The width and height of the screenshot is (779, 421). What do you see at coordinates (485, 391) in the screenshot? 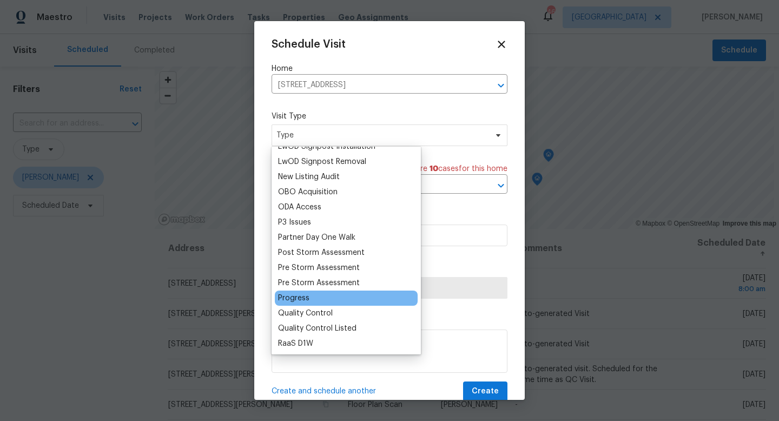
I see `button: Create` at bounding box center [485, 391].